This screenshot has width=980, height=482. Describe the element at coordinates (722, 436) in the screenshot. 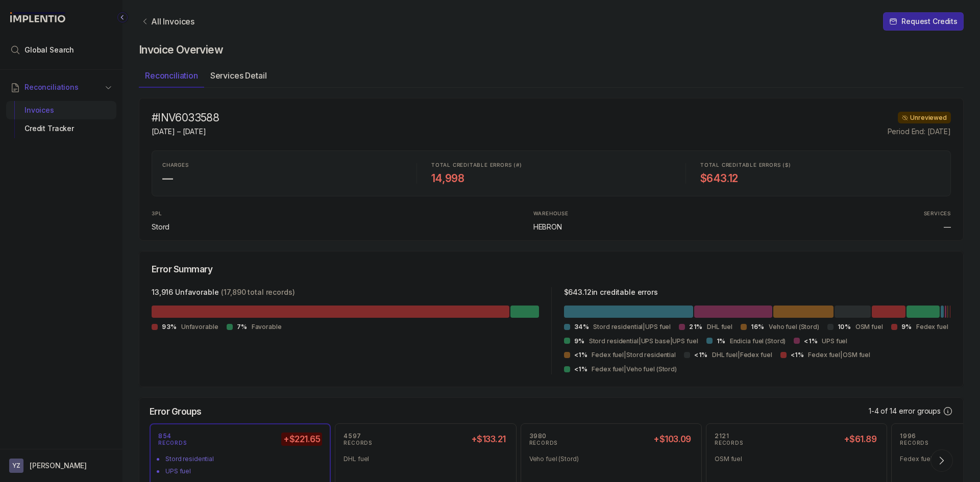

I see `p: 2121` at that location.